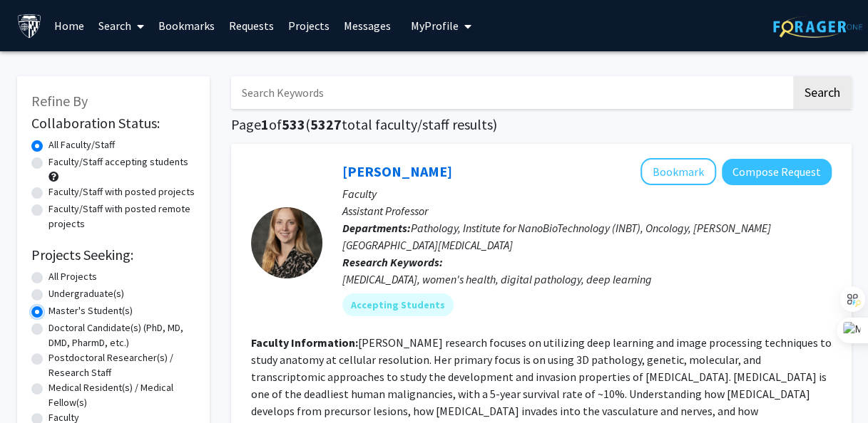  Describe the element at coordinates (304, 343) in the screenshot. I see `b: Faculty Information:` at that location.